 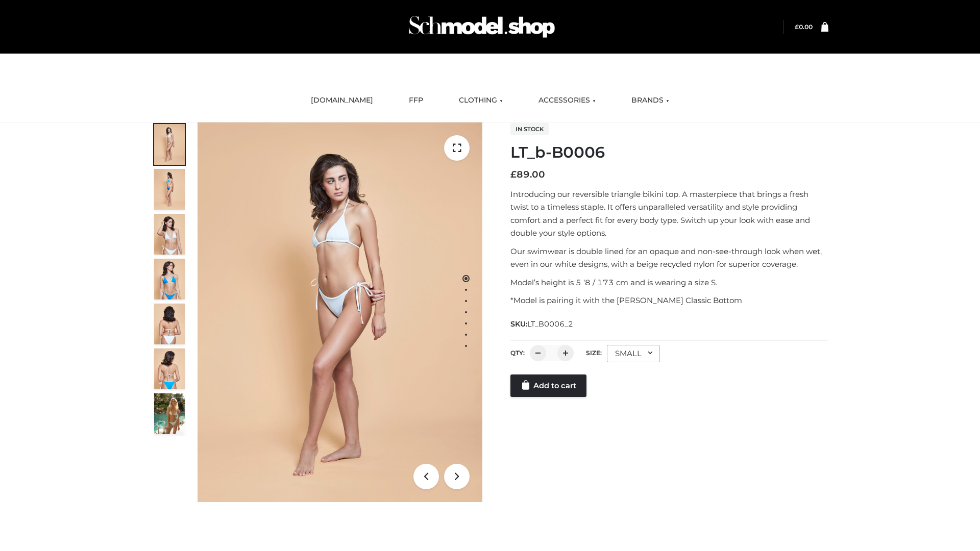 What do you see at coordinates (633, 354) in the screenshot?
I see `div: SMALL` at bounding box center [633, 354].